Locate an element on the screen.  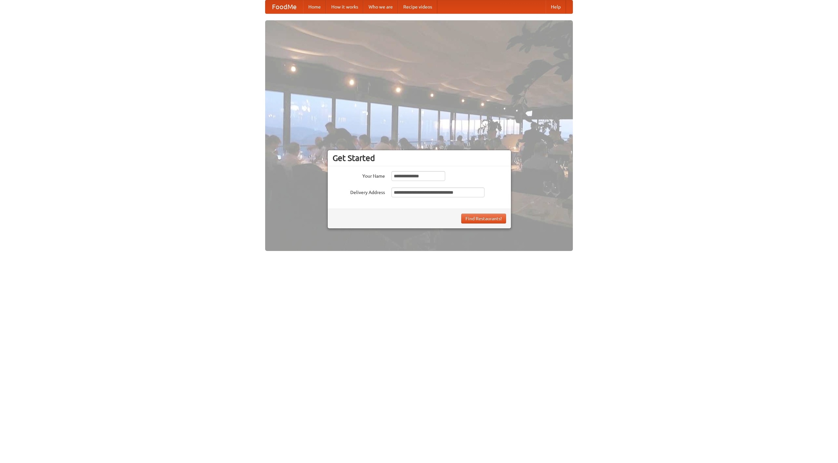
a: Who we are is located at coordinates (381, 7).